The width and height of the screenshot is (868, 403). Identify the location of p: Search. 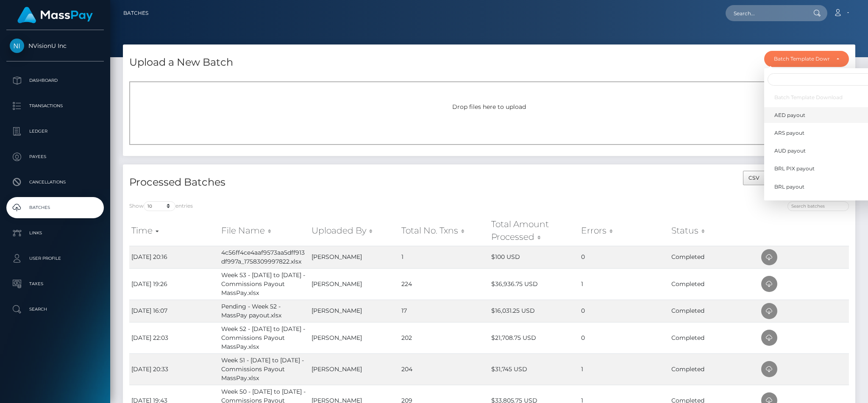
(55, 309).